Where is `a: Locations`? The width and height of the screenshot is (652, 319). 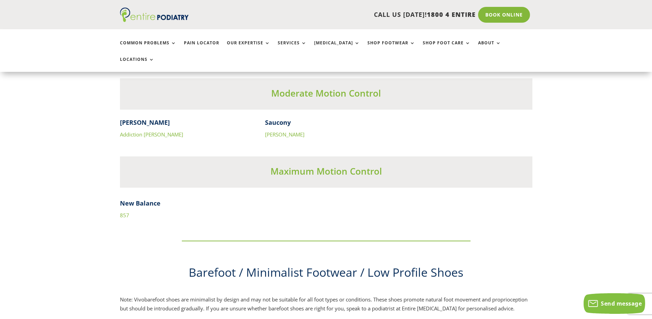
a: Locations is located at coordinates (137, 64).